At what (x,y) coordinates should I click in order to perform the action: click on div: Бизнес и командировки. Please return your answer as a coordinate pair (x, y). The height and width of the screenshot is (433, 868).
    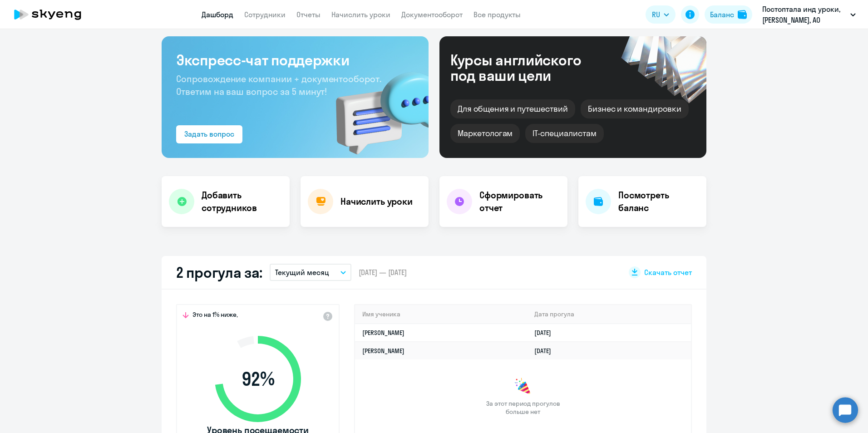
    Looking at the image, I should click on (635, 109).